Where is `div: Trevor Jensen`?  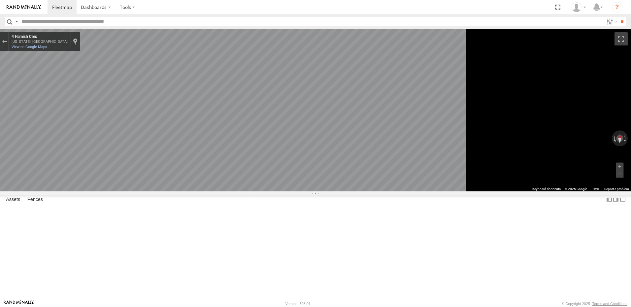
div: Trevor Jensen is located at coordinates (579, 7).